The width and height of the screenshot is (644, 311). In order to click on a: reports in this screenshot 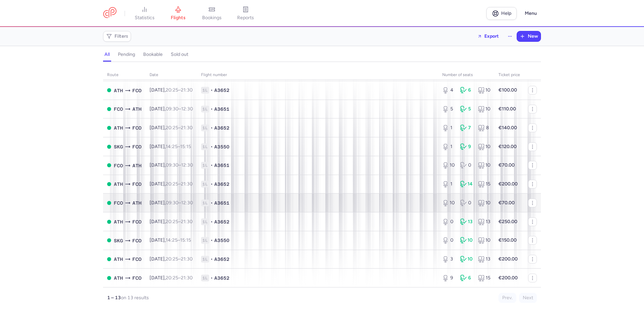, I will do `click(245, 14)`.